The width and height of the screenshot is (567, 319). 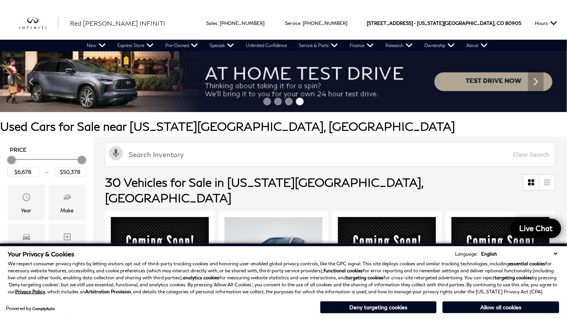 What do you see at coordinates (500, 23) in the screenshot?
I see `span: CO` at bounding box center [500, 23].